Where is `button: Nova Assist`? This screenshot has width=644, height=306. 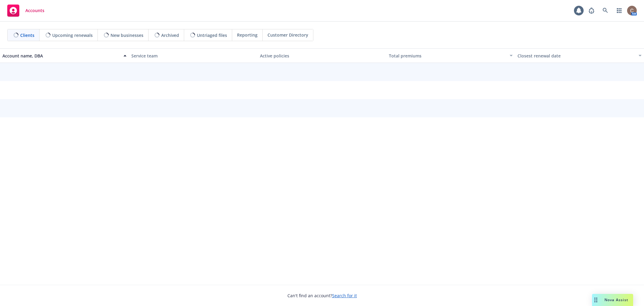 button: Nova Assist is located at coordinates (613, 300).